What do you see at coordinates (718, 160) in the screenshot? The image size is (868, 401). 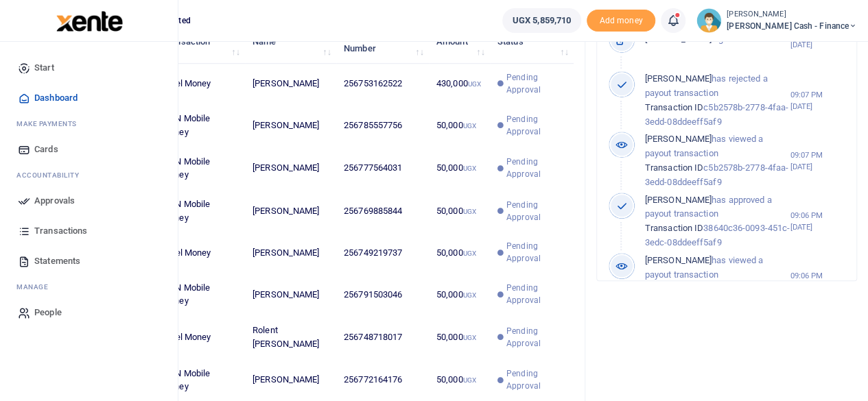 I see `p: has viewed a payout transaction c5b2578b-2778-4faa-3edd-08ddeeff5af9` at bounding box center [718, 160].